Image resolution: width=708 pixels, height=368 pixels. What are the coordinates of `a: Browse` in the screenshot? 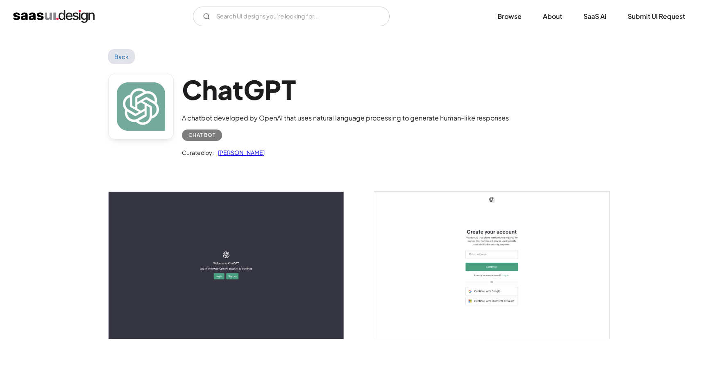 It's located at (509, 16).